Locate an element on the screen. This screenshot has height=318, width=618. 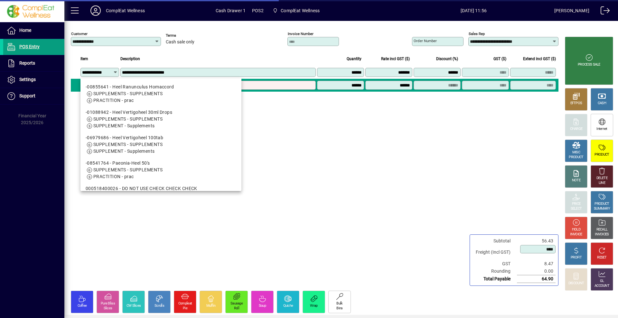
span: Description is located at coordinates (130, 59).